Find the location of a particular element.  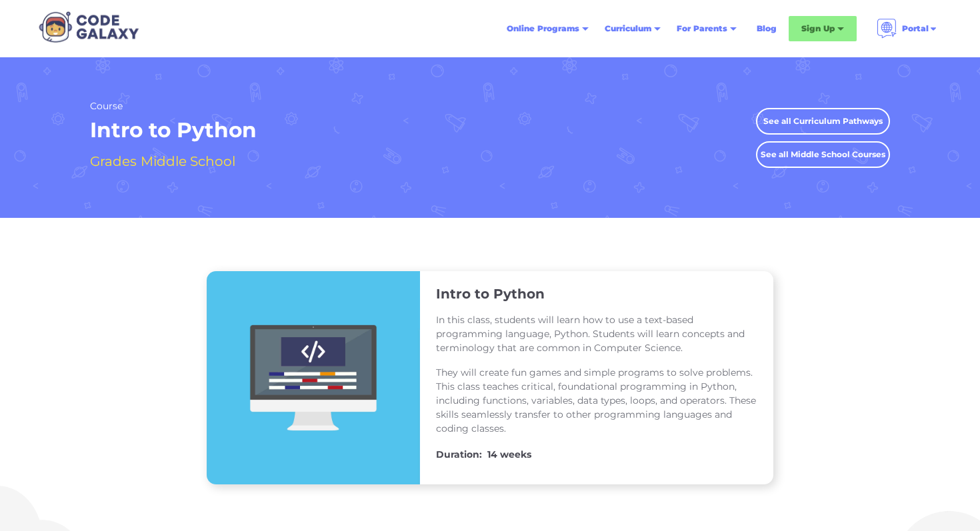

a: Blog is located at coordinates (767, 29).